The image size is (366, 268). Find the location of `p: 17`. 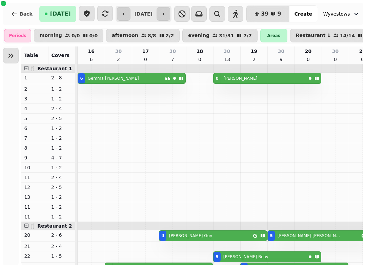

p: 17 is located at coordinates (145, 51).